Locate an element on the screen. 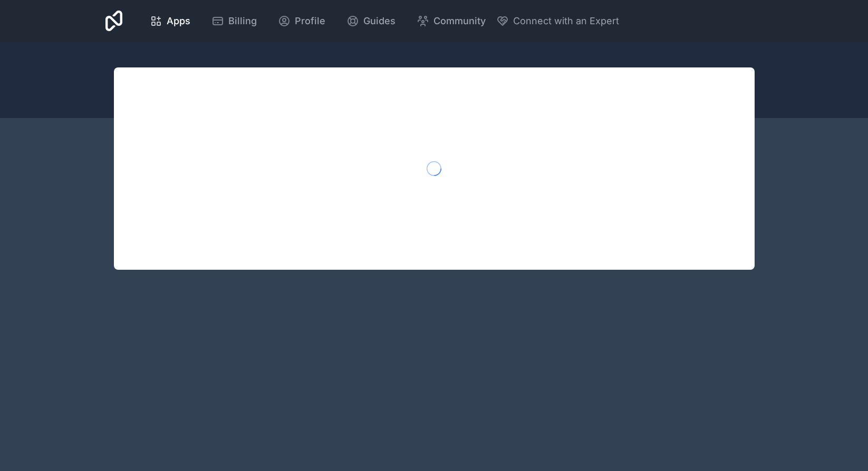  span: Profile is located at coordinates (310, 21).